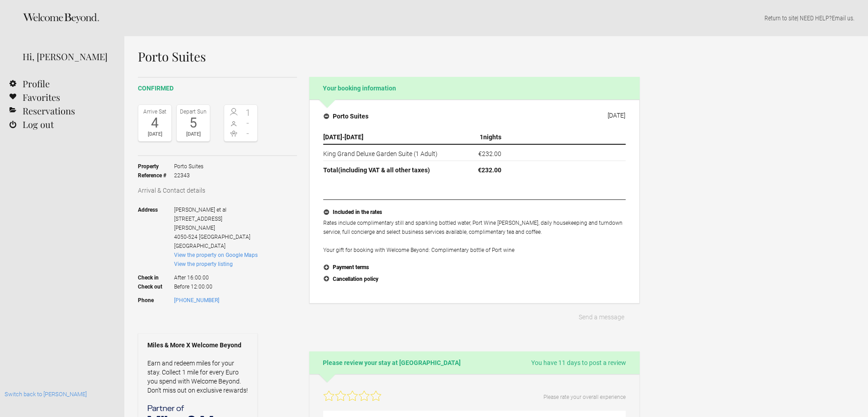 The width and height of the screenshot is (868, 417). I want to click on strong: Property, so click(156, 167).